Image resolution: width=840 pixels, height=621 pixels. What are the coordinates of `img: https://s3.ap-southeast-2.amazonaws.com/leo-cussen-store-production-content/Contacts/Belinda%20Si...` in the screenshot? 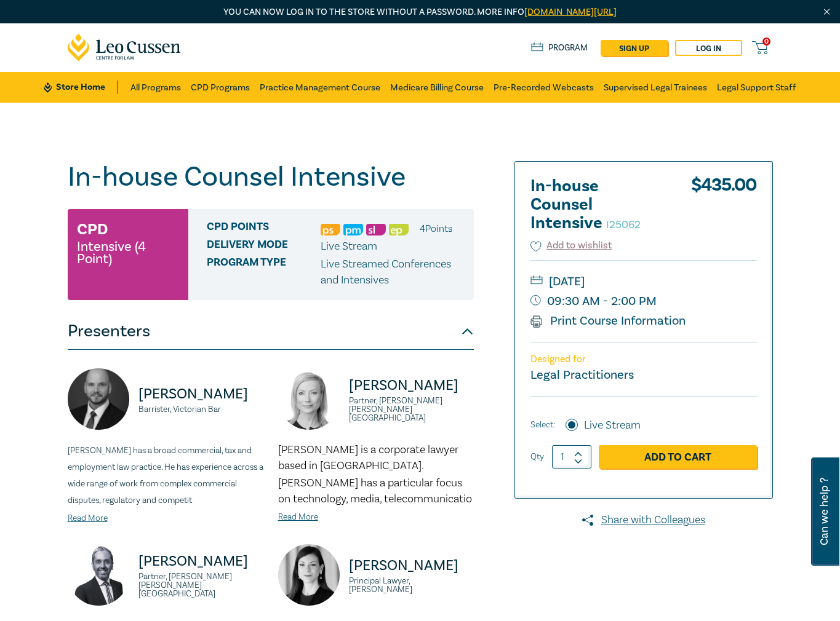 It's located at (309, 575).